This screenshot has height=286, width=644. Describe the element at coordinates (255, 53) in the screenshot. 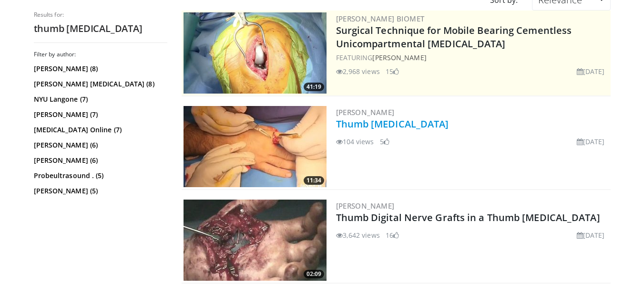

I see `img: e9ed289e-2b85-4599-8337-2e2b4fe0f32a.300x170_q85_crop-smart_upscale.jpg` at that location.